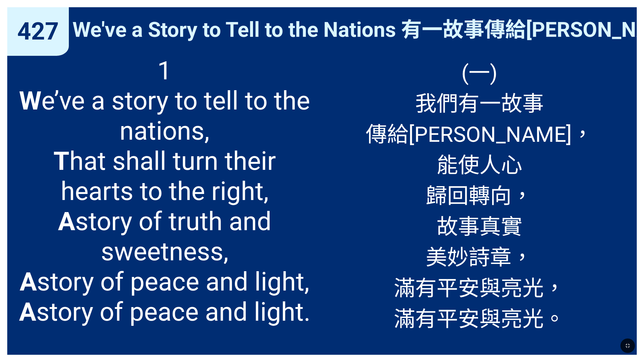 This screenshot has width=644, height=362. What do you see at coordinates (38, 32) in the screenshot?
I see `span: 427` at bounding box center [38, 32].